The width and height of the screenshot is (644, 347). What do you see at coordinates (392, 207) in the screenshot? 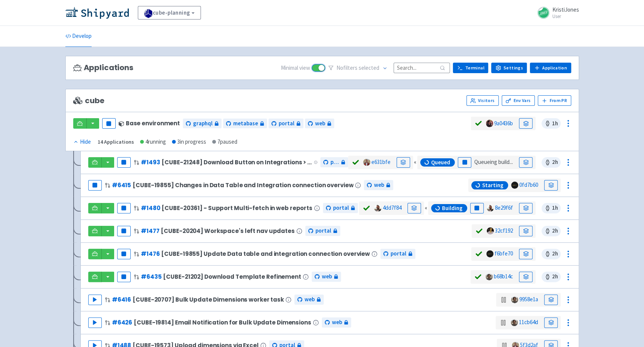
I see `a: 4dd7f84` at bounding box center [392, 207].